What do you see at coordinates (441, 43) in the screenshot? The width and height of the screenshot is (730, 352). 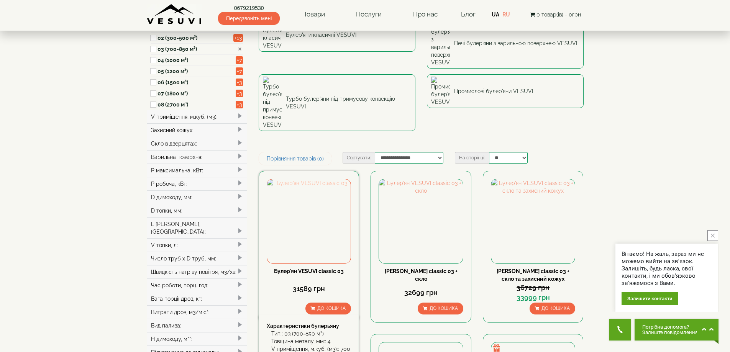 I see `img: Печі булер'яни з варильною поверхнею VESUVI` at bounding box center [441, 43].